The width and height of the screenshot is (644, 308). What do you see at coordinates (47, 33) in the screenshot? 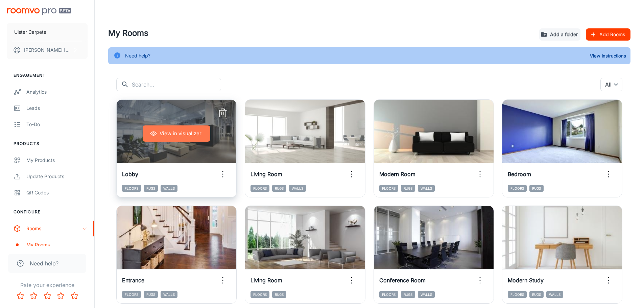
I see `button: Ulster Carpets` at bounding box center [47, 33].